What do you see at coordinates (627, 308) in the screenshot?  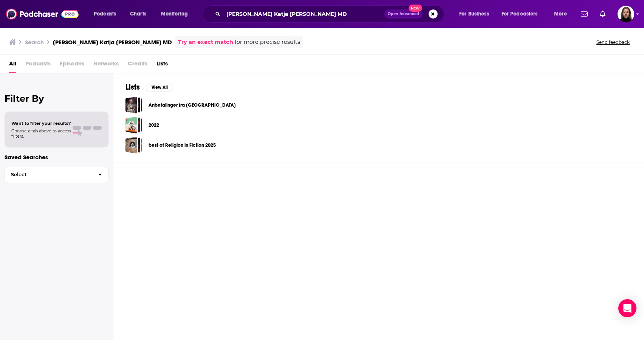 I see `div: Open Intercom Messenger` at bounding box center [627, 308].